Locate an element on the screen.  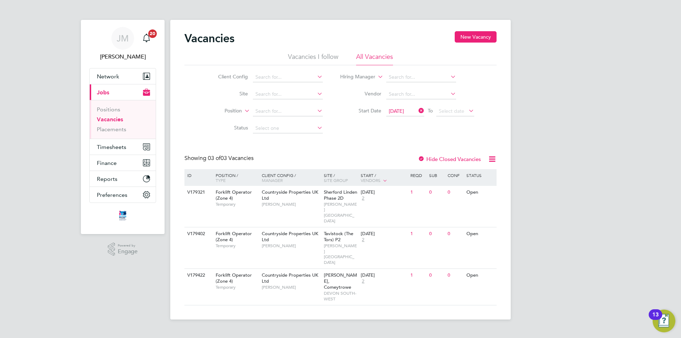
button: Network is located at coordinates (123, 76).